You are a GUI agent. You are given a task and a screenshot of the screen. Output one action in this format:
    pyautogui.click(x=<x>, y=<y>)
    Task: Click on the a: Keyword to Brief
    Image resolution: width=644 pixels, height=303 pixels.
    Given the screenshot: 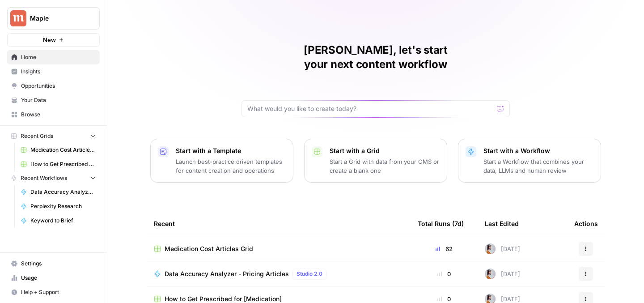 What is the action you would take?
    pyautogui.click(x=58, y=221)
    